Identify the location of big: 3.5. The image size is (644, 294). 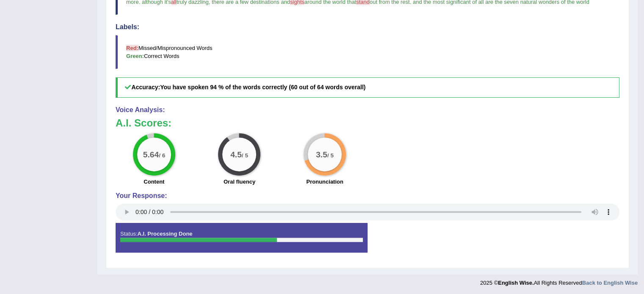
(321, 154).